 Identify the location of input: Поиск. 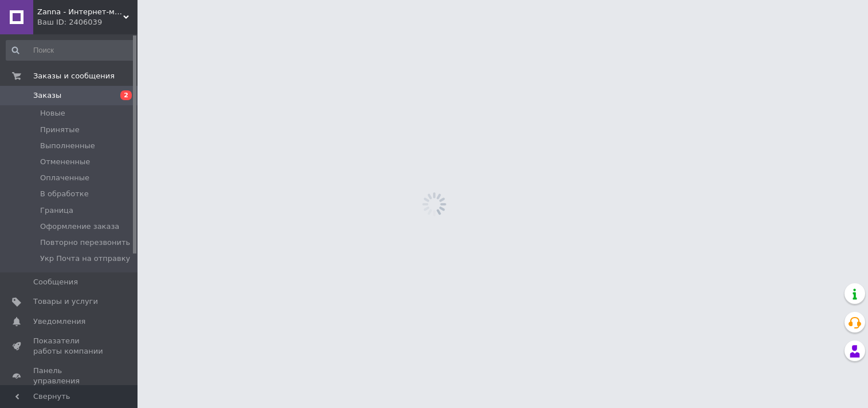
(71, 50).